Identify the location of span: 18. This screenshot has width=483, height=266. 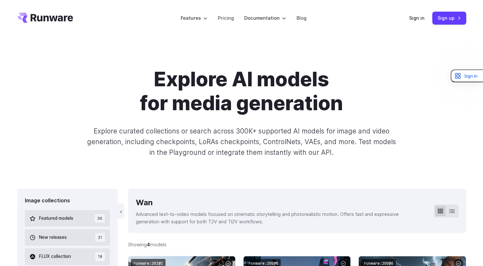
(100, 256).